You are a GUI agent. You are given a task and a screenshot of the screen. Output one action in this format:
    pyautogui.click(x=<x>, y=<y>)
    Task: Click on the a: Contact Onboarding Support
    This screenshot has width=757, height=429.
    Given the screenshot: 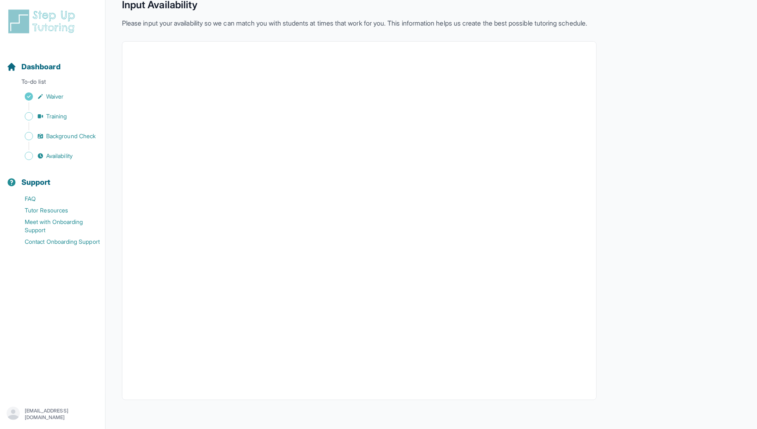 What is the action you would take?
    pyautogui.click(x=56, y=241)
    